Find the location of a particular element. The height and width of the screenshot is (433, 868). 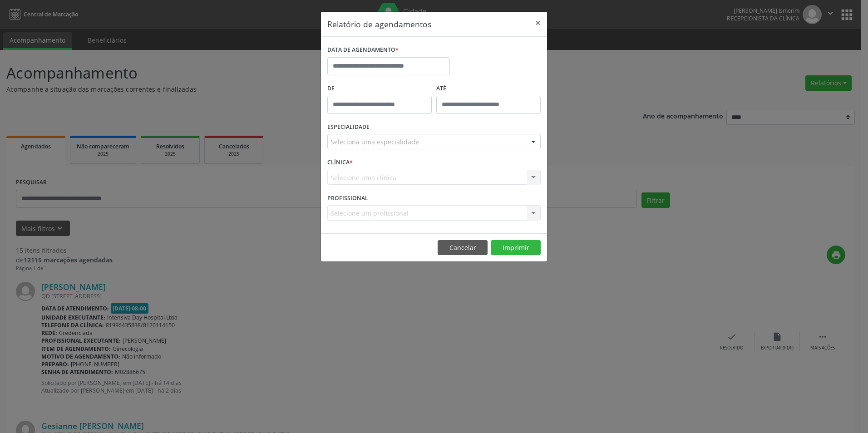

button: Cancelar is located at coordinates (462, 248).